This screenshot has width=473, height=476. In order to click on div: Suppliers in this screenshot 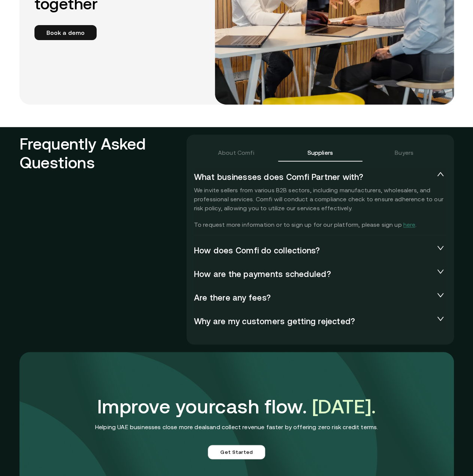, I will do `click(320, 153)`.